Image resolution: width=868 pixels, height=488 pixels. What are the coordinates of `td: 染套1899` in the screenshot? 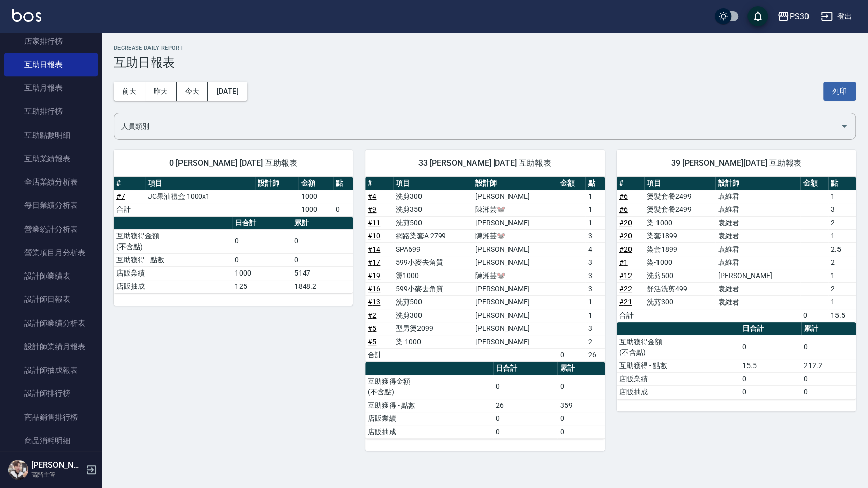 It's located at (680, 235).